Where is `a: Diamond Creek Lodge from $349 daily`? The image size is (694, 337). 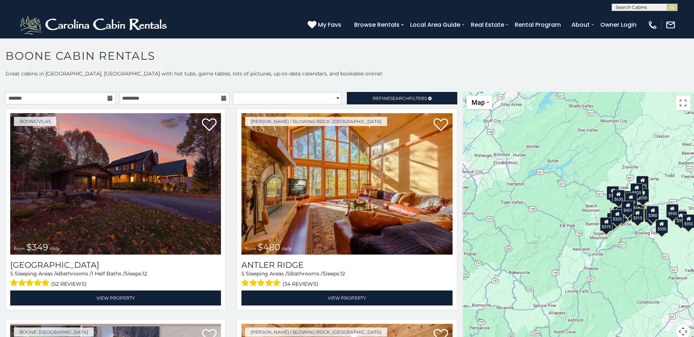 a: Diamond Creek Lodge from $349 daily is located at coordinates (116, 184).